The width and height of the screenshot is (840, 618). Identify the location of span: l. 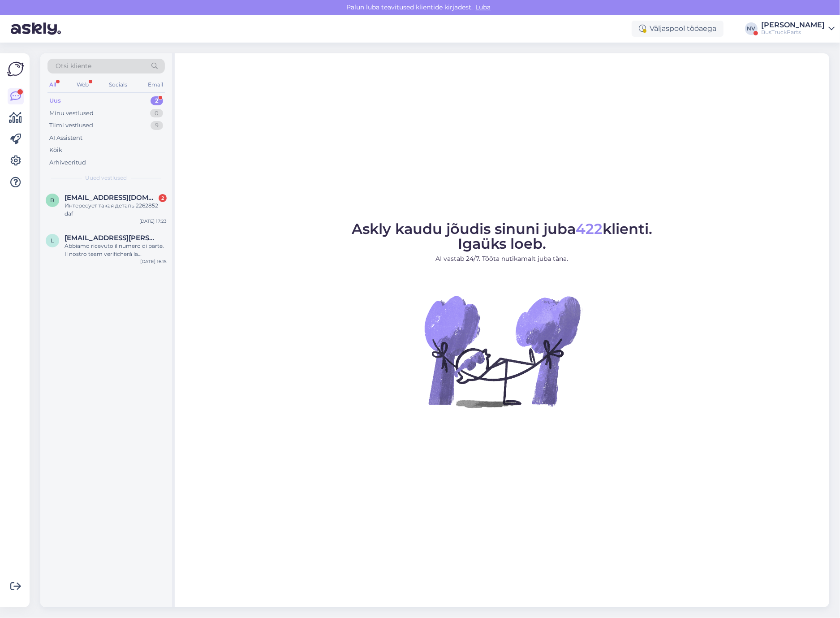
(52, 240).